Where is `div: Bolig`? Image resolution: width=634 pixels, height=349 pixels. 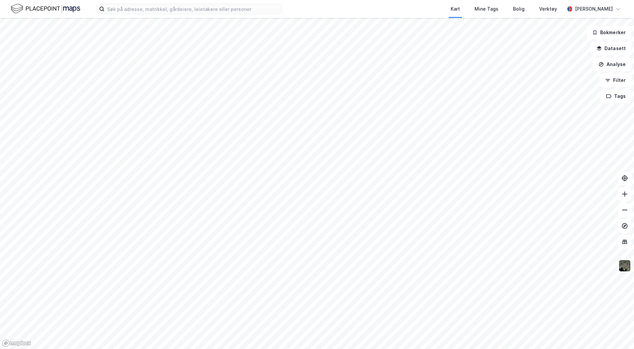 div: Bolig is located at coordinates (519, 9).